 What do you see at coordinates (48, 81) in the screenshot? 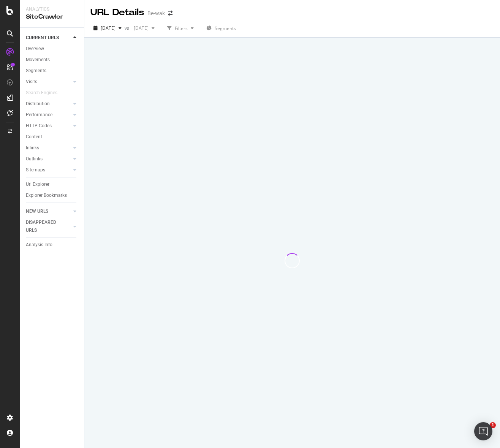
I see `a: Visits` at bounding box center [48, 81].